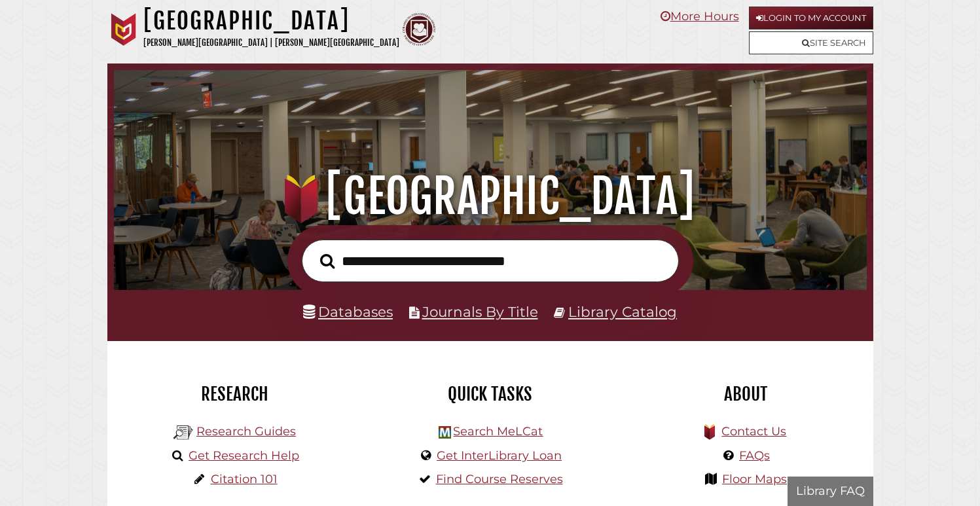  What do you see at coordinates (244, 479) in the screenshot?
I see `a: Citation 101` at bounding box center [244, 479].